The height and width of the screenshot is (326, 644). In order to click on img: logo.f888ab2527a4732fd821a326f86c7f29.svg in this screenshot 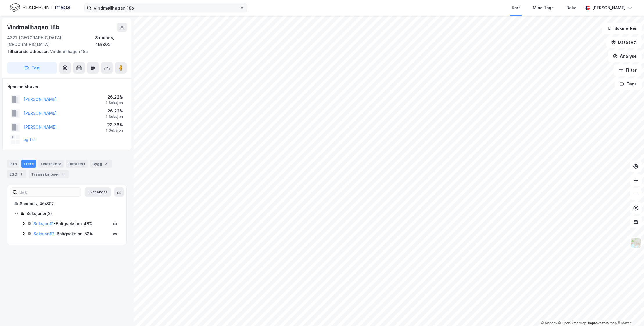, I will do `click(40, 7)`.